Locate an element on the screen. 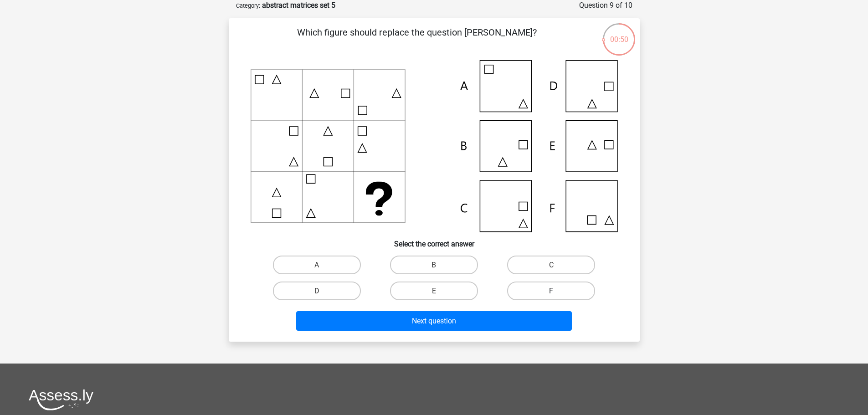 Image resolution: width=868 pixels, height=415 pixels. font: F is located at coordinates (551, 291).